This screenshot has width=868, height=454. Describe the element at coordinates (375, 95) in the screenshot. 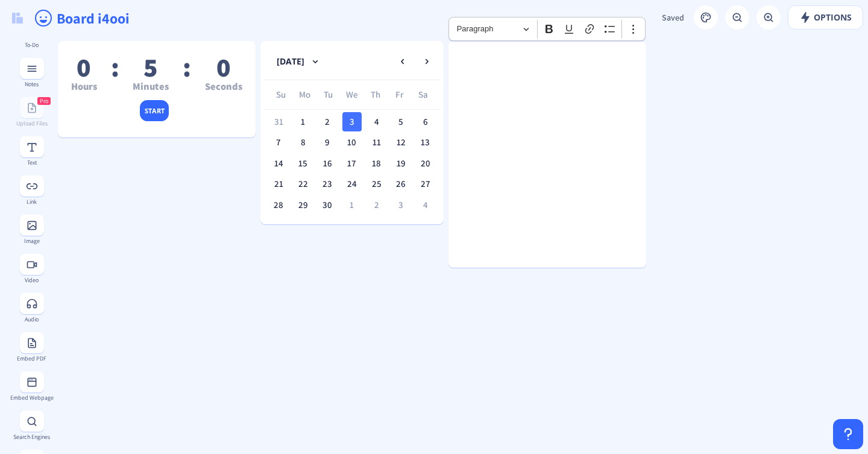

I see `div: Th` at that location.